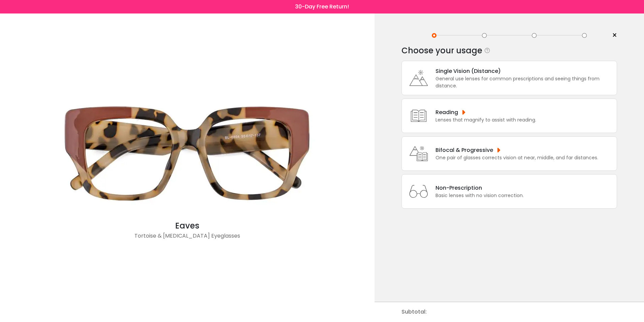 Image resolution: width=644 pixels, height=322 pixels. What do you see at coordinates (517, 158) in the screenshot?
I see `div: One pair of glasses corrects vision at near, middle, and far distances.` at bounding box center [517, 158].